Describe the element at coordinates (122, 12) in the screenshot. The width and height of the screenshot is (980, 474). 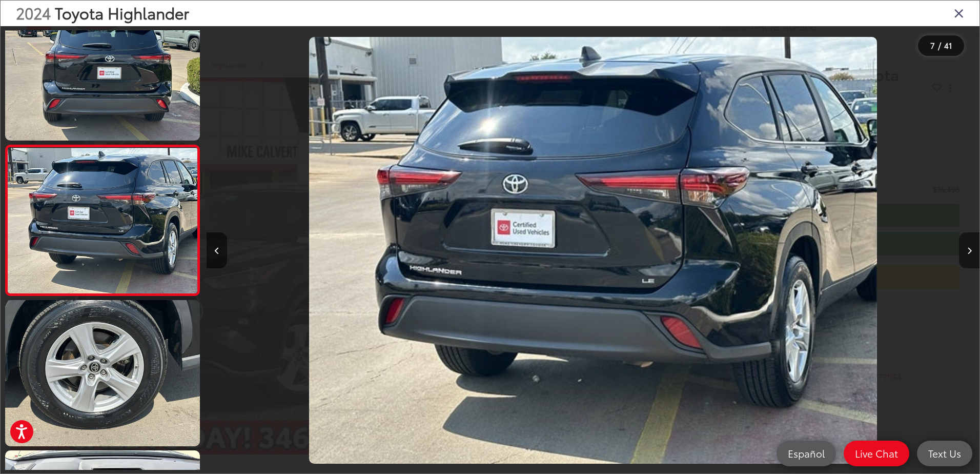
I see `span: Toyota Highlander` at that location.